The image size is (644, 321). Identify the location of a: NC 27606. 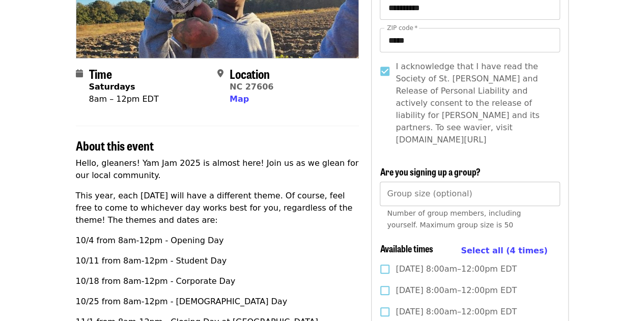
(251, 87).